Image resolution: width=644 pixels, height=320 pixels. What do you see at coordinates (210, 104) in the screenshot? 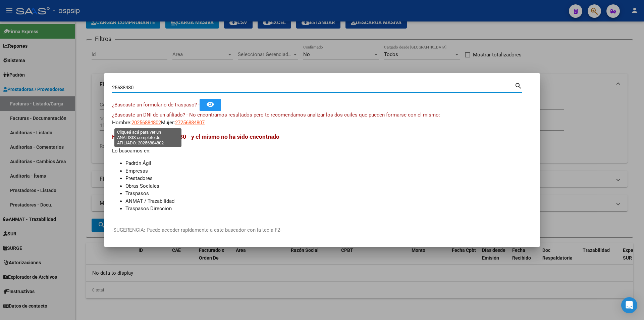
I see `mat-icon: remove_red_eye` at bounding box center [210, 104].